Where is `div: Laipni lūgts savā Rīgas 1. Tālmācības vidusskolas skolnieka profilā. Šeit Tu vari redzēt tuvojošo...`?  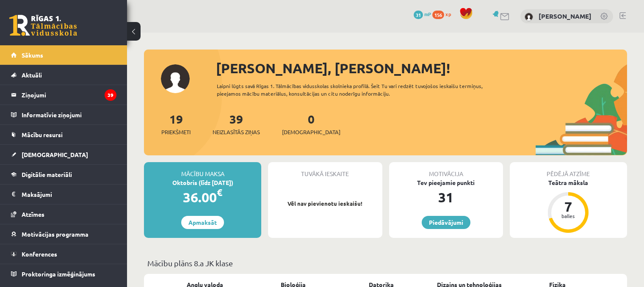 div: Laipni lūgts savā Rīgas 1. Tālmācības vidusskolas skolnieka profilā. Šeit Tu vari redzēt tuvojošo... is located at coordinates (362, 90).